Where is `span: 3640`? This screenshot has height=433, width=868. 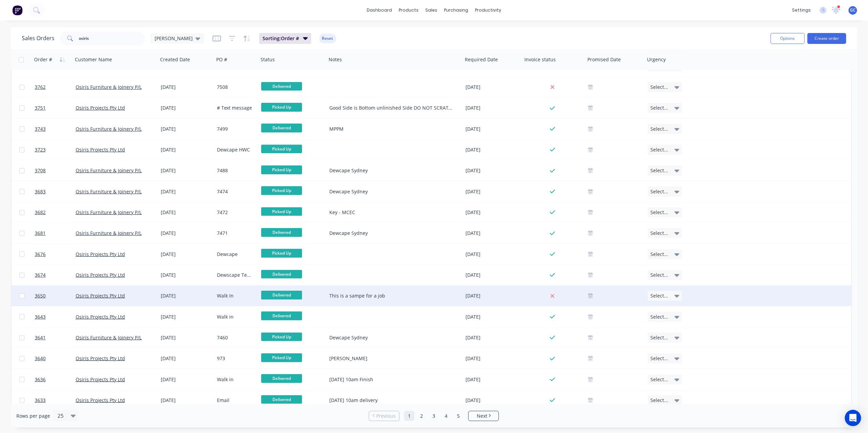
span: 3640 is located at coordinates (40, 358).